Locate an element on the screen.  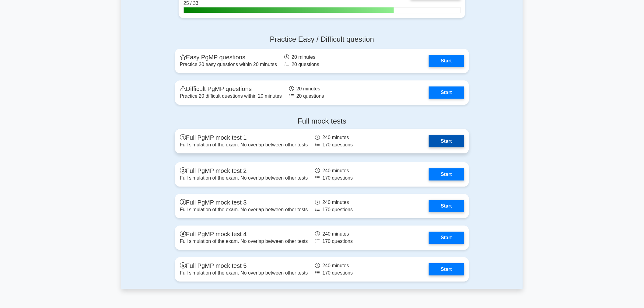
h4: Practice Easy / Difficult question is located at coordinates (322, 39).